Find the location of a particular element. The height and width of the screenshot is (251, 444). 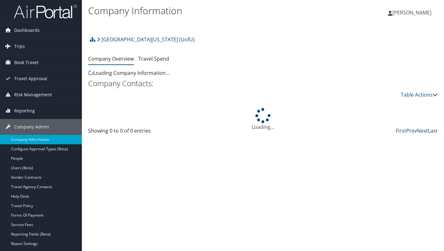

a: Last is located at coordinates (433, 131).